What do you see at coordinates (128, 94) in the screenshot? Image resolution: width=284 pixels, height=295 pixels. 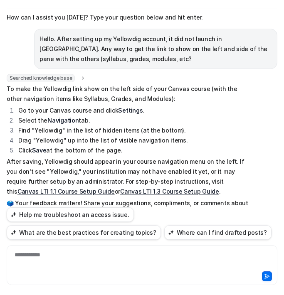 I see `p: To make the Yellowdig link show on the left side of your Canvas course (with the other navigation...` at bounding box center [128, 94].